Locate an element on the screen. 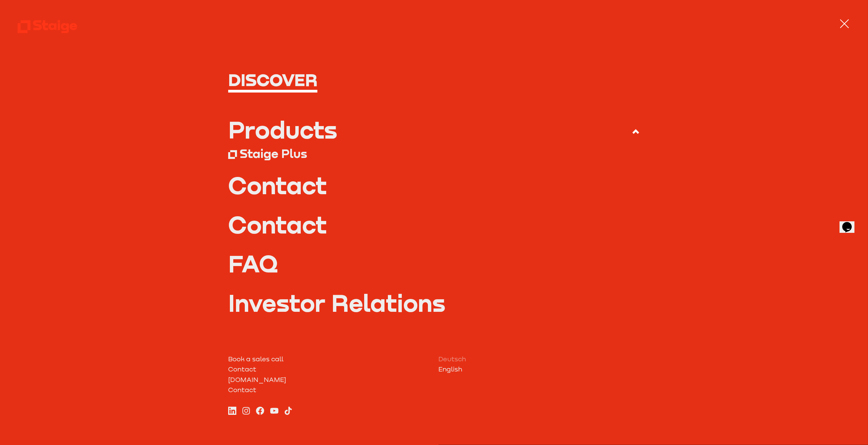 This screenshot has height=445, width=868. div: Products is located at coordinates (283, 129).